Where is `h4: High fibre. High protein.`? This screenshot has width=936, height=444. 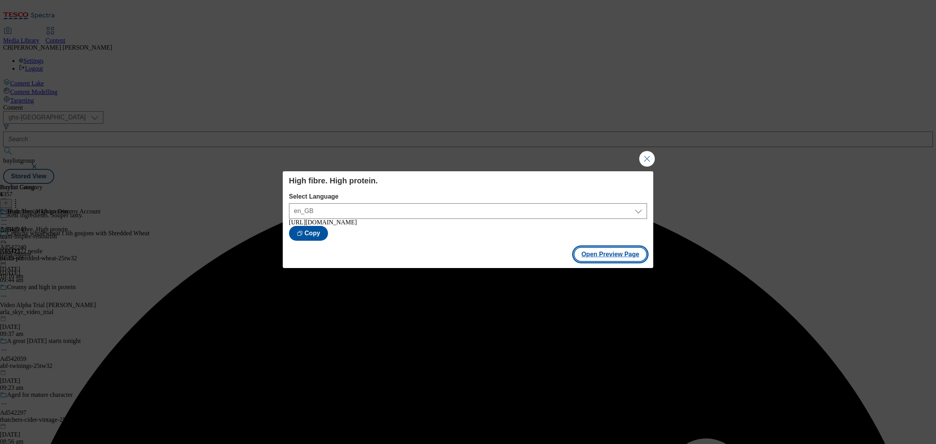
h4: High fibre. High protein. is located at coordinates (468, 181).